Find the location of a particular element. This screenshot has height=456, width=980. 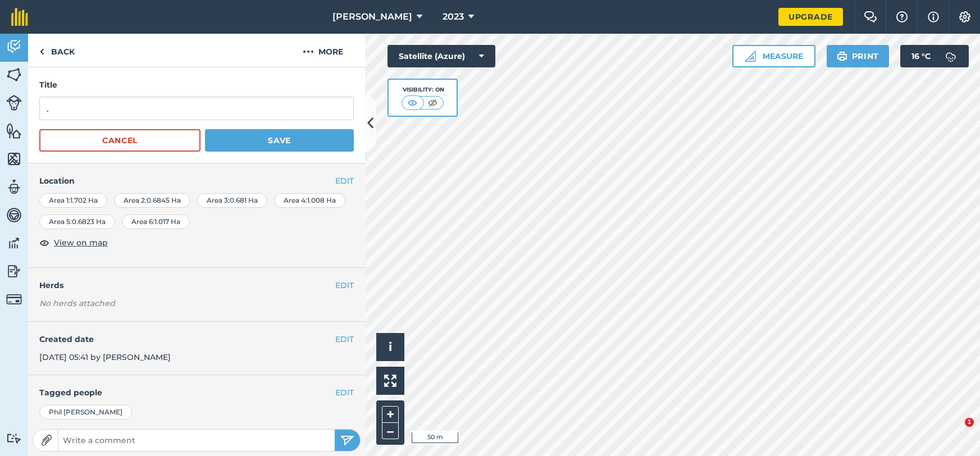

h4: Location is located at coordinates (197, 181).